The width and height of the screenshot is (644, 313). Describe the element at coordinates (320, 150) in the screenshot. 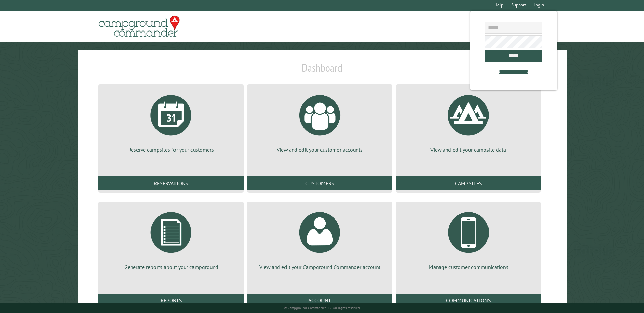

I see `p: View and edit your customer accounts` at that location.